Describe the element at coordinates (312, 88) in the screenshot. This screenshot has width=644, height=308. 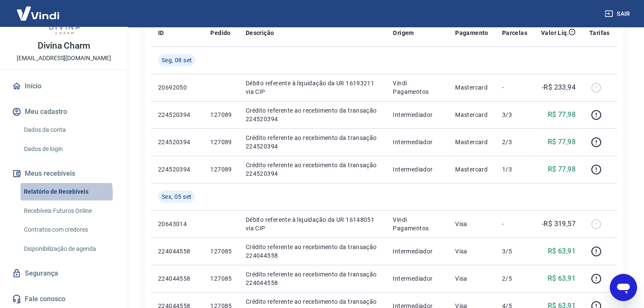
I see `p: Débito referente à liquidação da UR 16193211 via CIP` at that location.